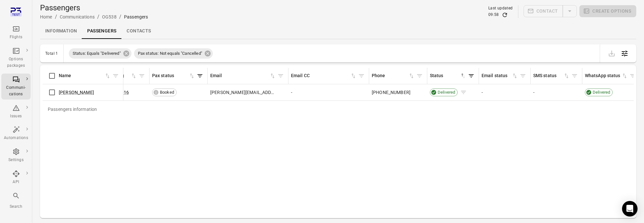  Describe the element at coordinates (472, 76) in the screenshot. I see `button: Filter by status` at that location.